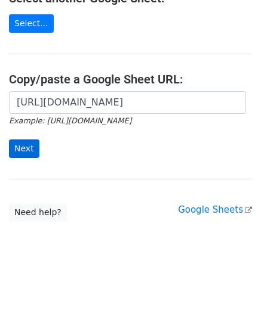 This screenshot has width=261, height=317. Describe the element at coordinates (38, 212) in the screenshot. I see `a: Need help?` at that location.